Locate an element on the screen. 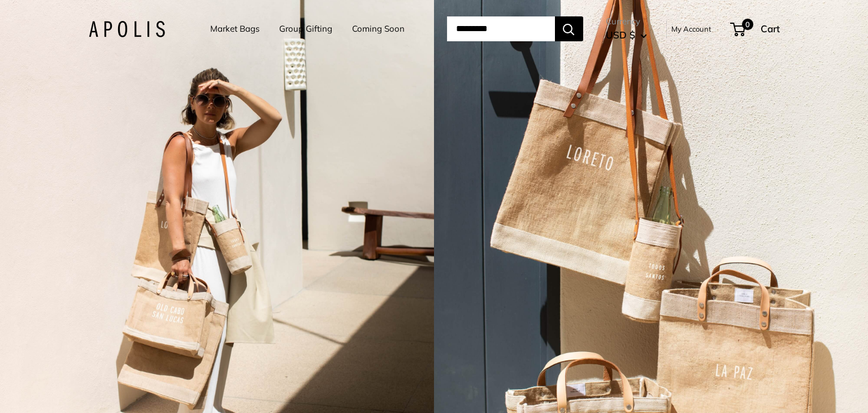  a: Group Gifting is located at coordinates (305, 29).